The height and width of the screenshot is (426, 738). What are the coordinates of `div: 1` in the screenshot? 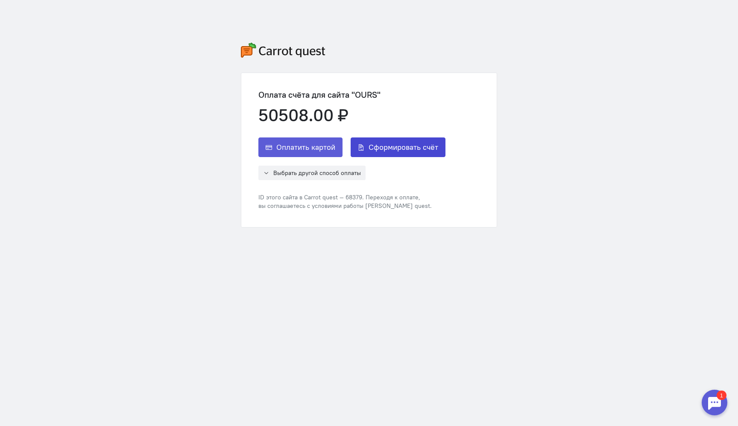 It's located at (24, 10).